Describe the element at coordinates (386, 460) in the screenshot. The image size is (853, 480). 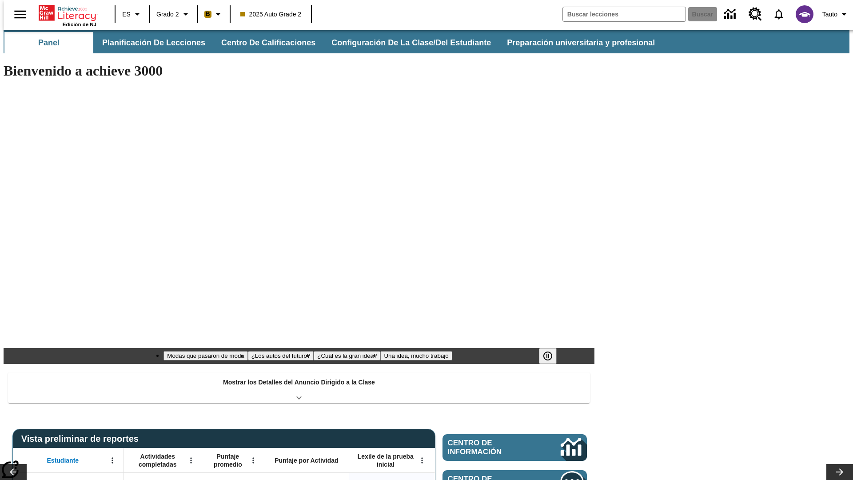
I see `span: Lexile de la prueba inicial` at that location.